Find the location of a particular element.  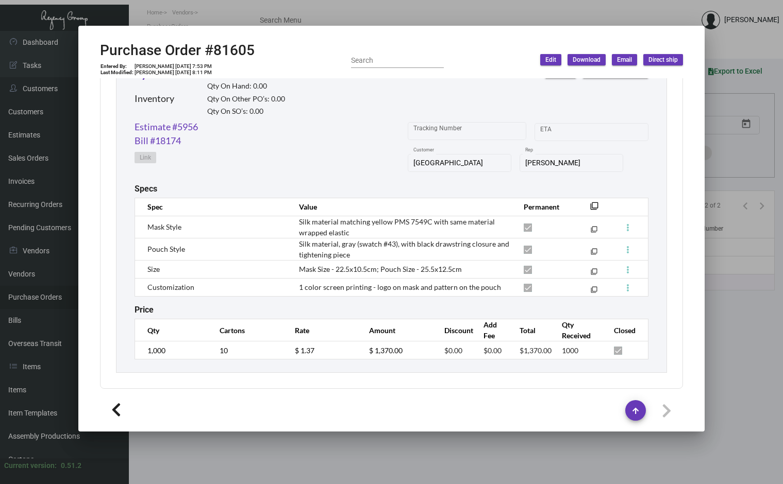

td: Last Modified: is located at coordinates (117, 73).